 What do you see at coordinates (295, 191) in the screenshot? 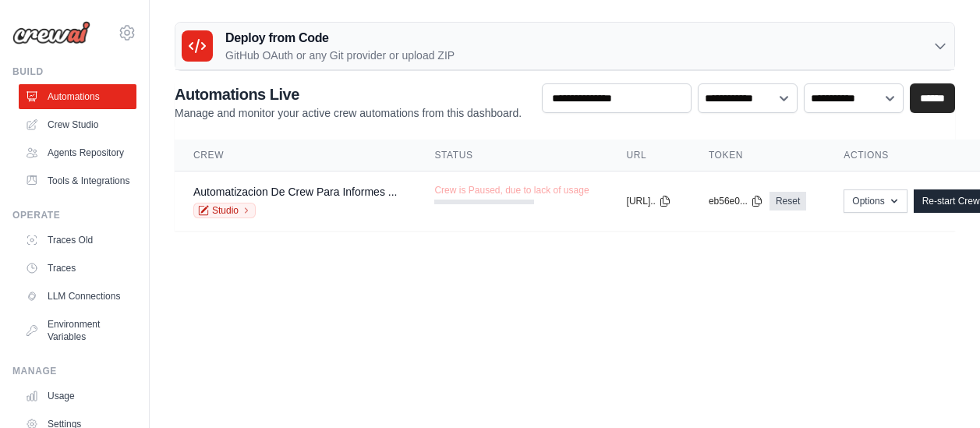
I see `a: Automatizacion De Crew Para Informes ...` at bounding box center [295, 191].